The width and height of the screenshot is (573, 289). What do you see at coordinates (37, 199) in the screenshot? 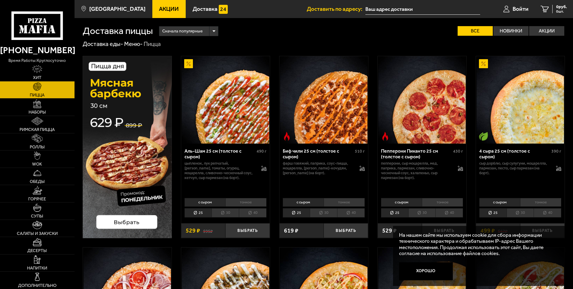
I see `span: Горячее` at bounding box center [37, 199].